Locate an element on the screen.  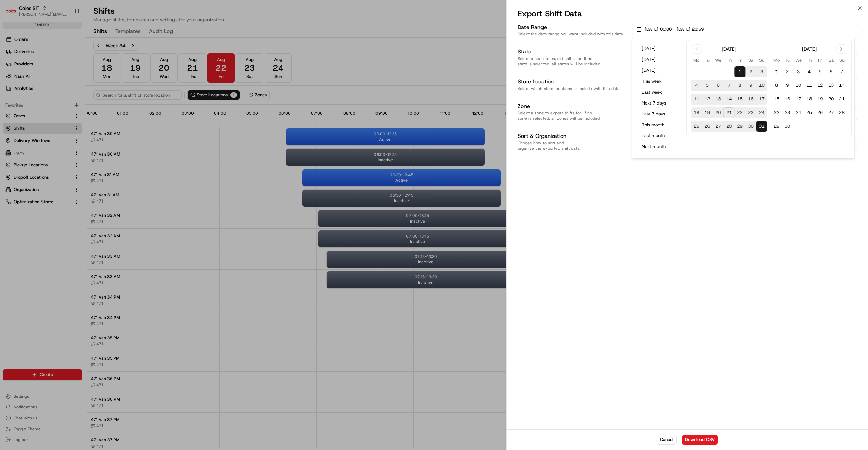
button: 31 is located at coordinates (762, 126).